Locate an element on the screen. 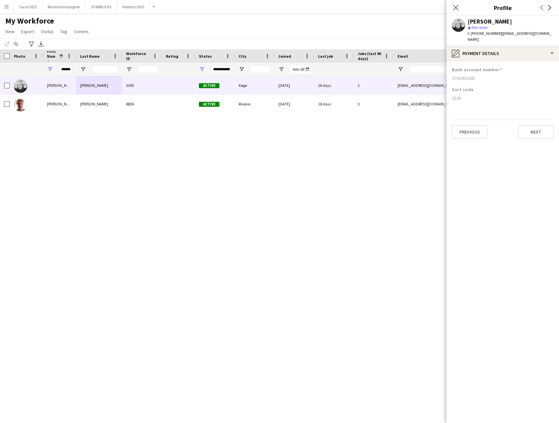 Image resolution: width=559 pixels, height=423 pixels. span: Rating is located at coordinates (172, 56).